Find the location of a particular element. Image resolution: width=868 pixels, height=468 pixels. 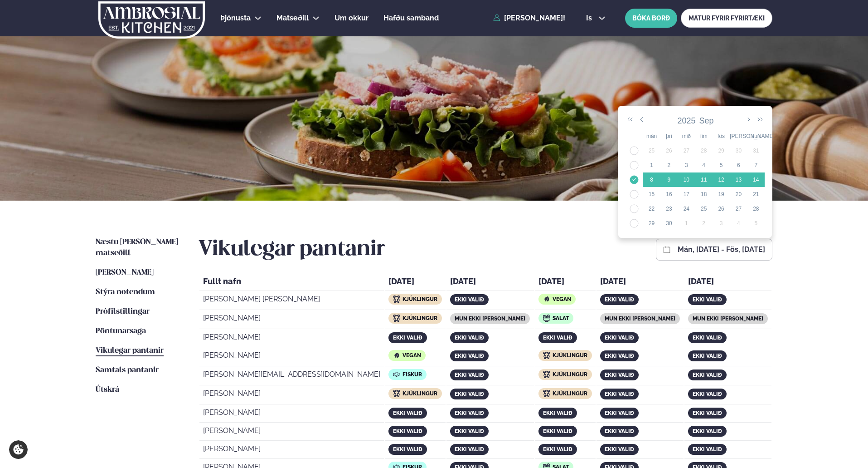

td: 2025-09-09 is located at coordinates (669, 180).